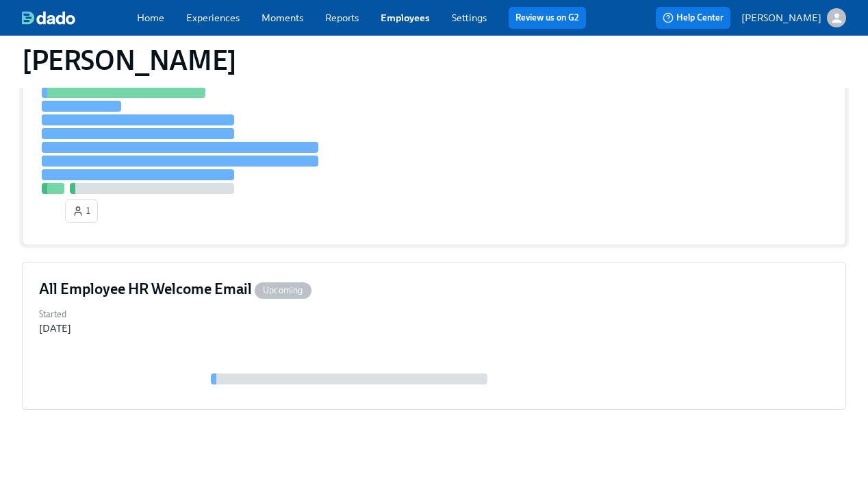 The height and width of the screenshot is (503, 868). What do you see at coordinates (342, 18) in the screenshot?
I see `a: Reports` at bounding box center [342, 18].